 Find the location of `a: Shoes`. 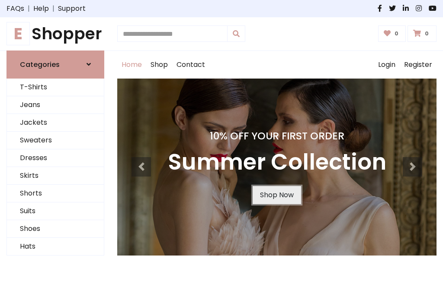

a: Shoes is located at coordinates (55, 229).